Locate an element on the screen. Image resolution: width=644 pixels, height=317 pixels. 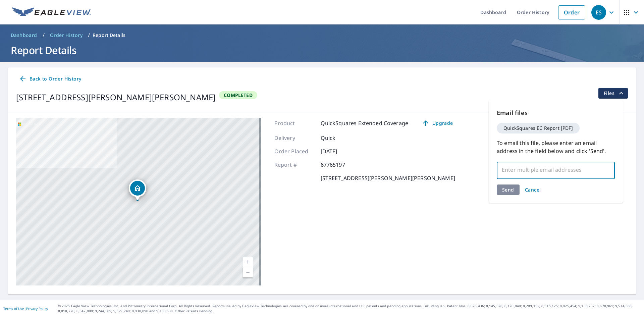
a: Dashboard is located at coordinates (24, 35).